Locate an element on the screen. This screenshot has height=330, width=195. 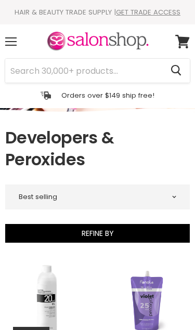
a: GET TRADE ACCESS is located at coordinates (148, 12).